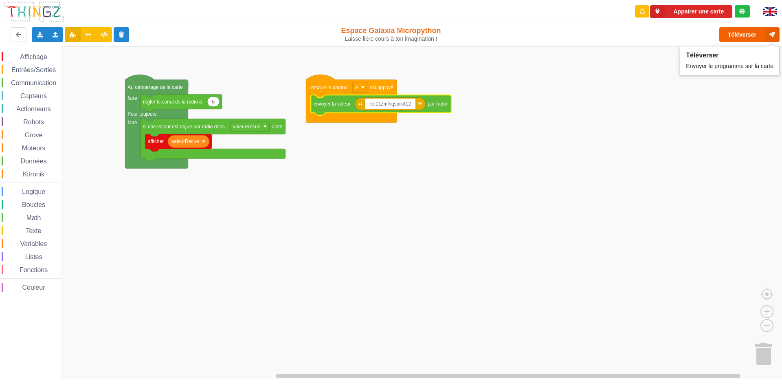 The width and height of the screenshot is (782, 385). What do you see at coordinates (277, 126) in the screenshot?
I see `text: alors` at bounding box center [277, 126].